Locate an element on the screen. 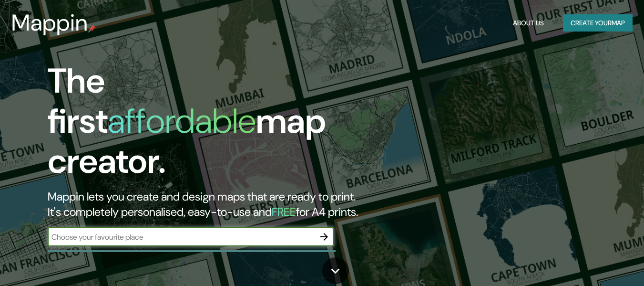 This screenshot has height=286, width=644. h3: Mappin is located at coordinates (50, 23).